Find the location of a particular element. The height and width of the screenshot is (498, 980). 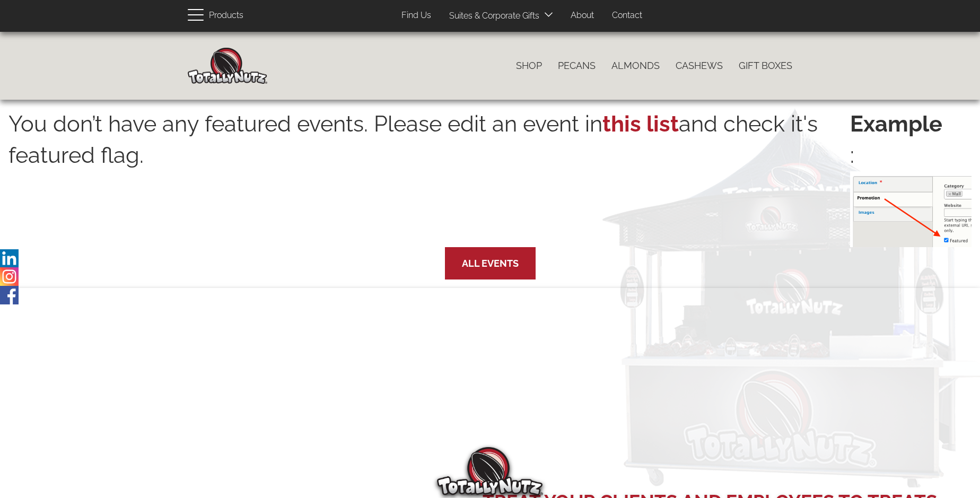

img: Home is located at coordinates (227, 66).